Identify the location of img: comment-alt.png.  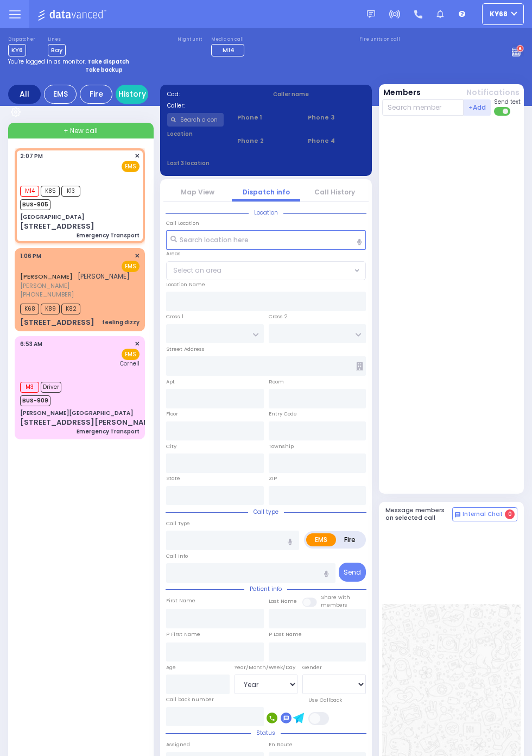
(457, 515).